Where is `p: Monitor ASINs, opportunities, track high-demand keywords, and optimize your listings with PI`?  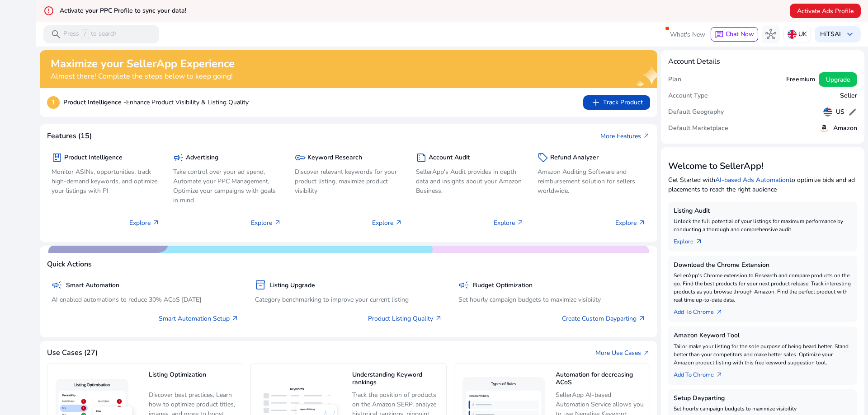 p: Monitor ASINs, opportunities, track high-demand keywords, and optimize your listings with PI is located at coordinates (105, 181).